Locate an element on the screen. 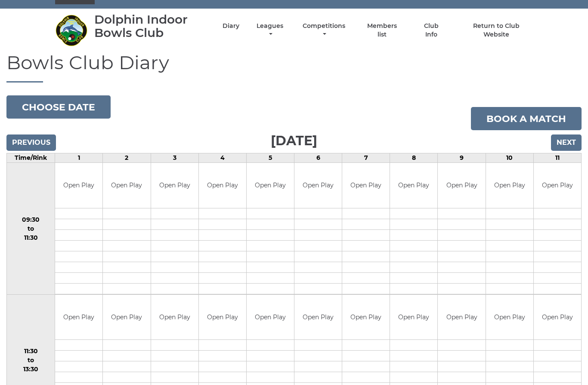 The height and width of the screenshot is (385, 588). td: 10 is located at coordinates (509, 158).